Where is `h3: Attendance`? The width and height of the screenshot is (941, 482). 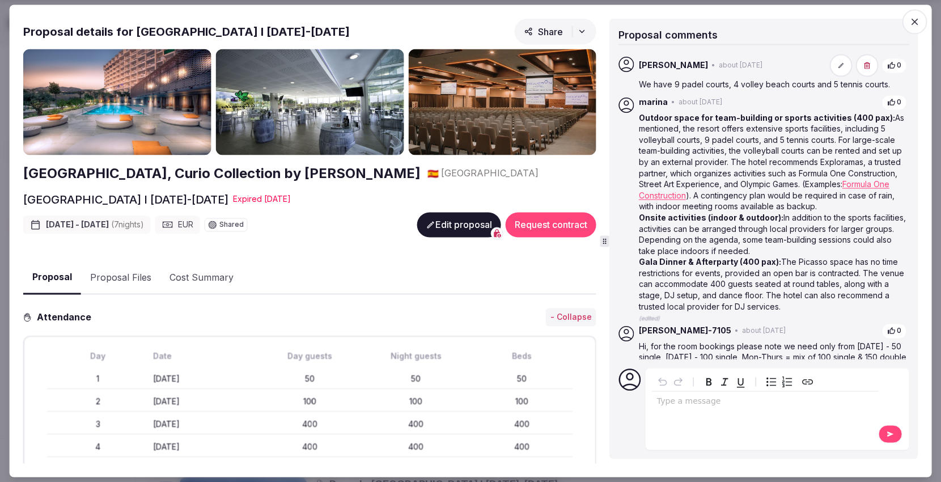 h3: Attendance is located at coordinates (66, 317).